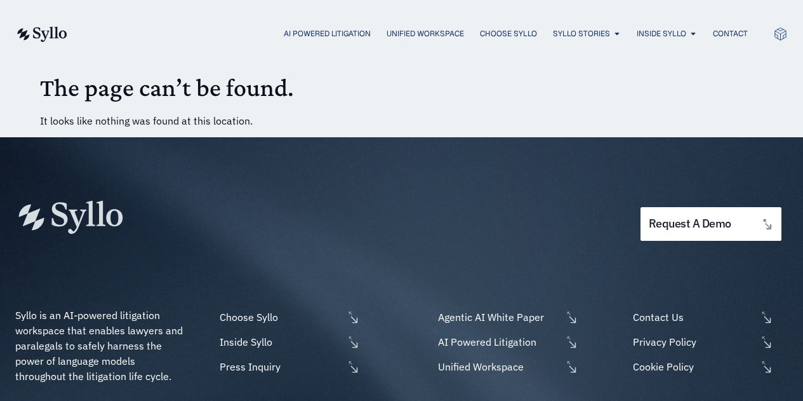 The height and width of the screenshot is (401, 803). I want to click on span: Privacy Policy, so click(693, 342).